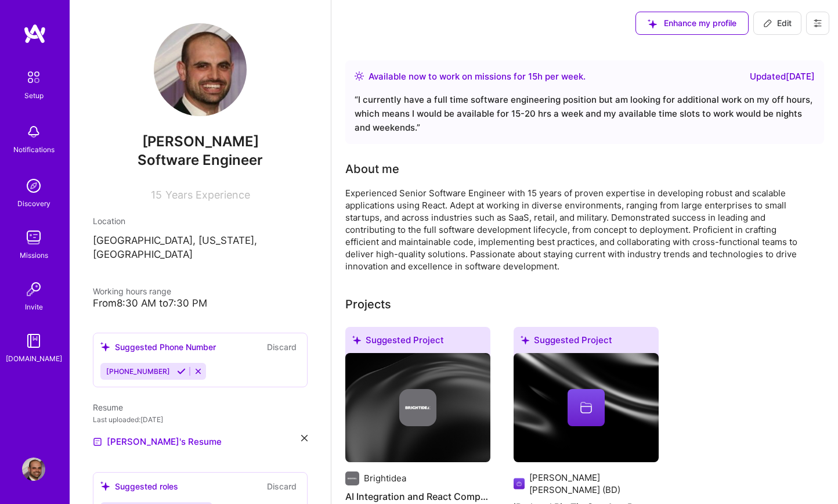  What do you see at coordinates (304, 438) in the screenshot?
I see `i: icon Close` at bounding box center [304, 438].